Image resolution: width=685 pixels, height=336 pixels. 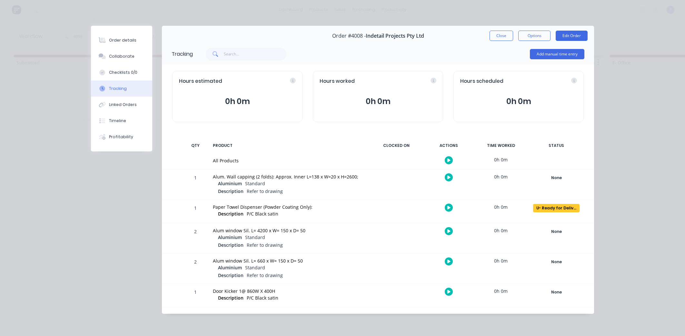 What do you see at coordinates (122, 56) in the screenshot?
I see `div: Collaborate` at bounding box center [122, 56].